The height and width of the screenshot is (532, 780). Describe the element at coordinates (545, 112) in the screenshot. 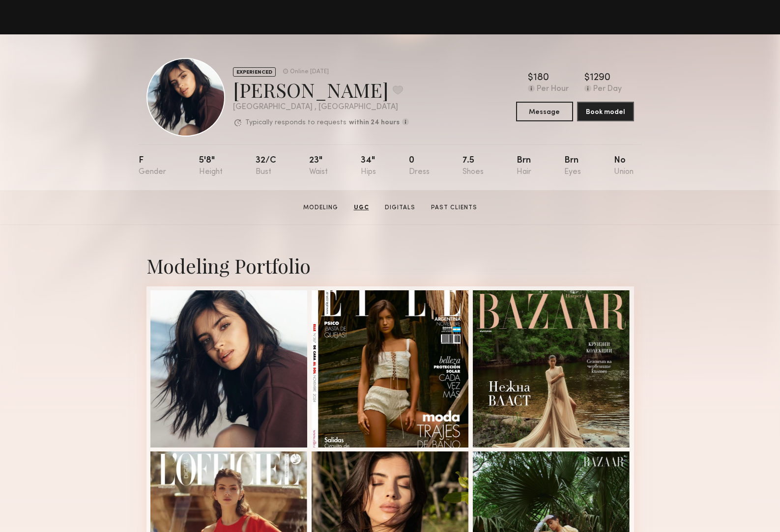

I see `button: Message` at that location.